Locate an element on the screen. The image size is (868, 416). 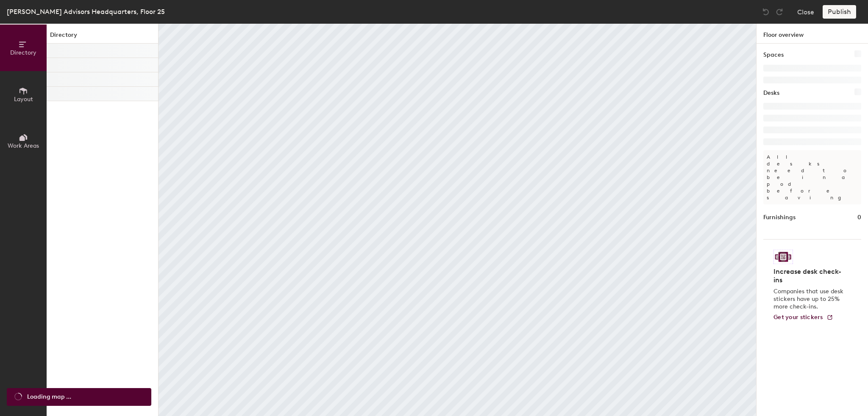
p: All desks need to be in a pod before saving is located at coordinates (812, 178).